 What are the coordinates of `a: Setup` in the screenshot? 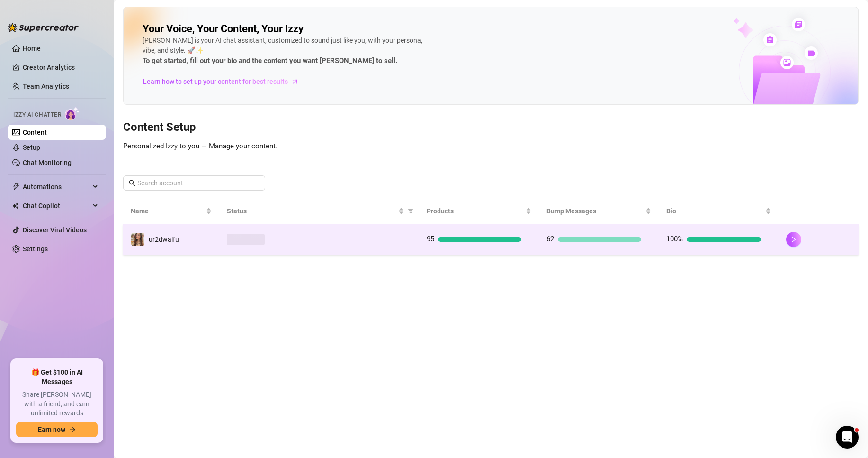 It's located at (31, 147).